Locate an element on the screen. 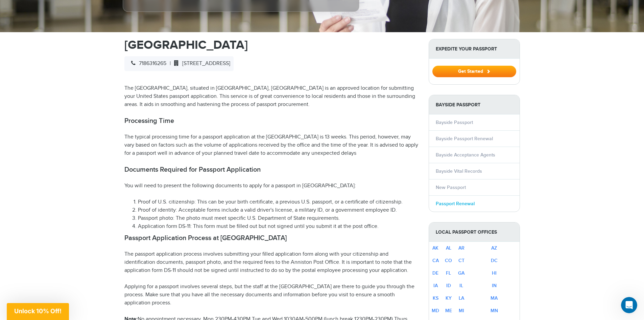 The width and height of the screenshot is (644, 320). a: New Passport is located at coordinates (450, 187).